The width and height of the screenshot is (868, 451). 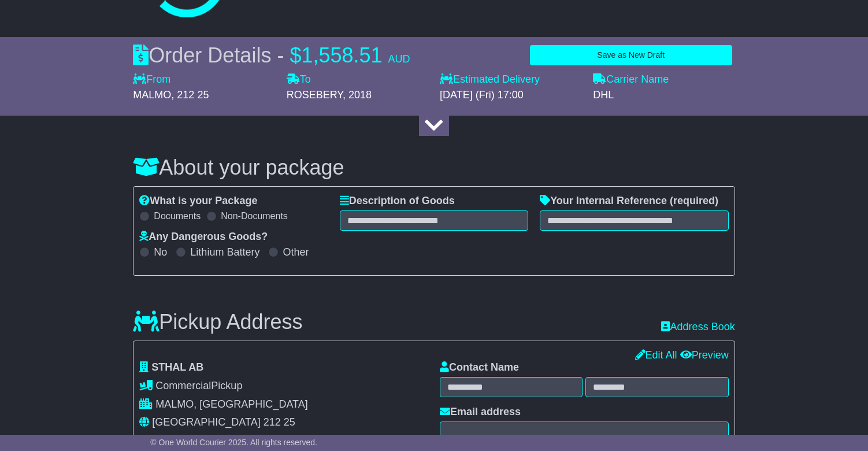 I want to click on label: Any Dangerous Goods?, so click(x=203, y=237).